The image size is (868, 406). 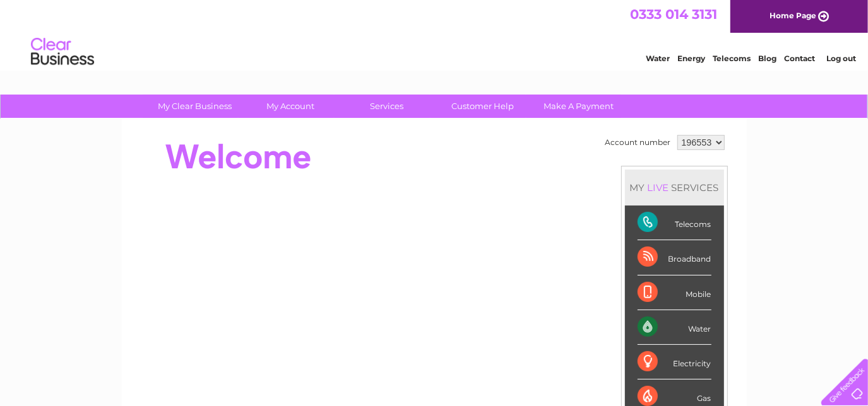 I want to click on div: Broadband, so click(x=674, y=257).